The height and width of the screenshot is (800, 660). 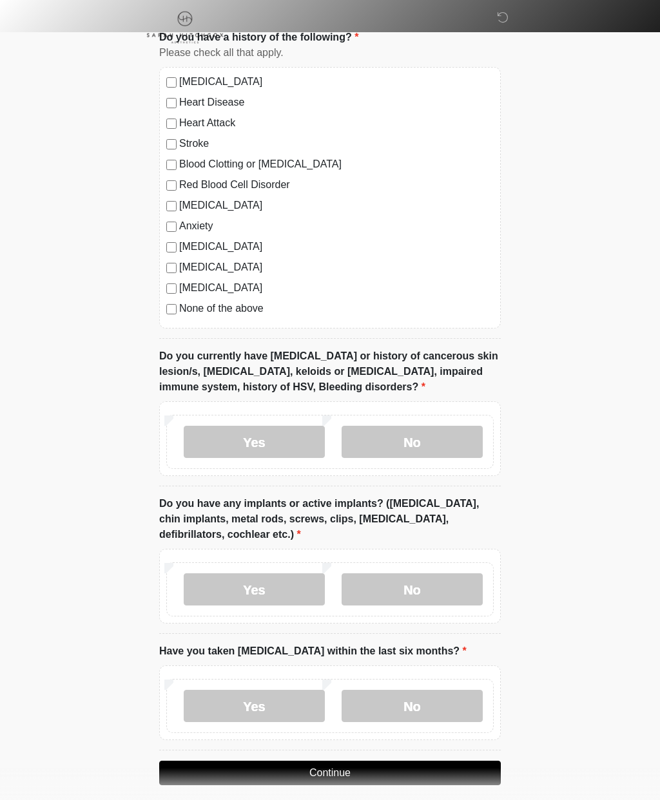 What do you see at coordinates (171, 124) in the screenshot?
I see `input: Heart Attack` at bounding box center [171, 124].